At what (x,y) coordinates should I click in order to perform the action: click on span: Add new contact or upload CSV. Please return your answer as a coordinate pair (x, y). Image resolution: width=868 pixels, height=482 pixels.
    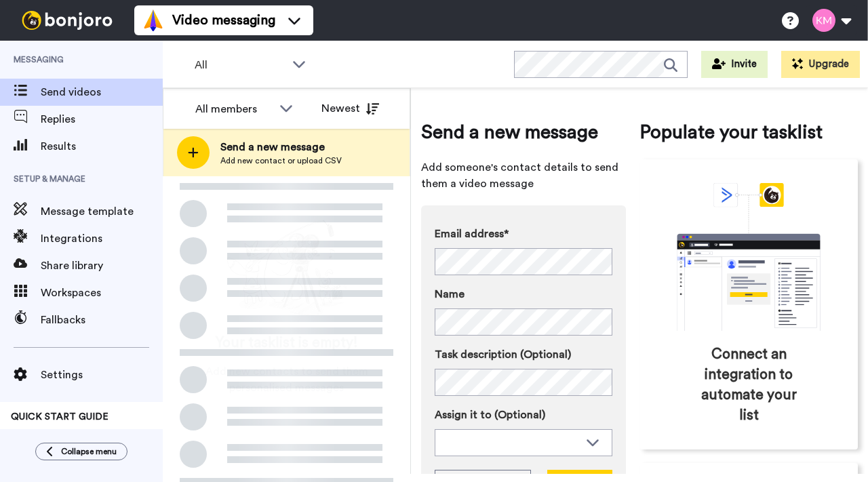
    Looking at the image, I should click on (281, 160).